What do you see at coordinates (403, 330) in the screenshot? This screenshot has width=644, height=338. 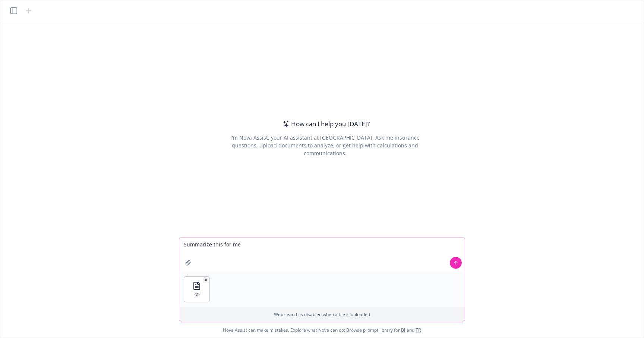 I see `a: BI` at bounding box center [403, 330].